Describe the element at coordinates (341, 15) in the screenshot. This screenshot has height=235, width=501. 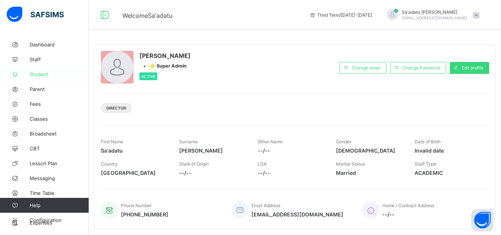
I see `span: session/term information` at that location.